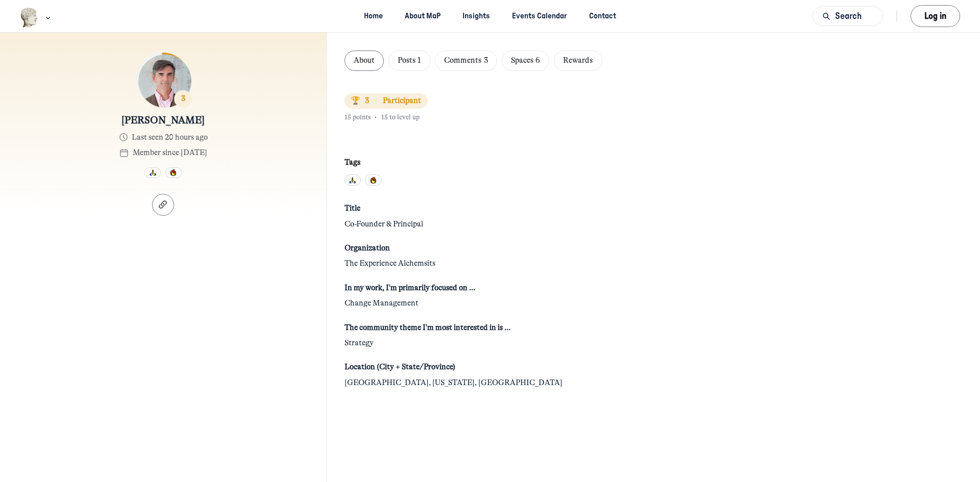  Describe the element at coordinates (384, 225) in the screenshot. I see `span: Co-Founder & Principal` at that location.